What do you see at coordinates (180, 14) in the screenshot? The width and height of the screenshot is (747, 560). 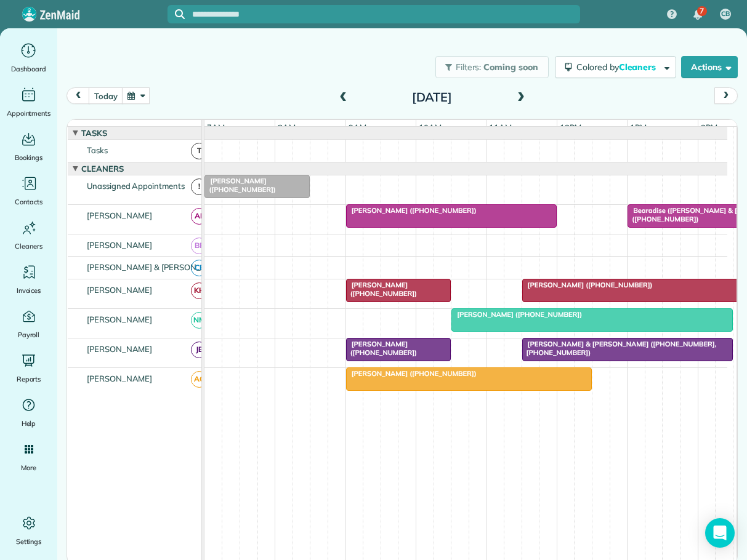 I see `svg: Focus search` at bounding box center [180, 14].